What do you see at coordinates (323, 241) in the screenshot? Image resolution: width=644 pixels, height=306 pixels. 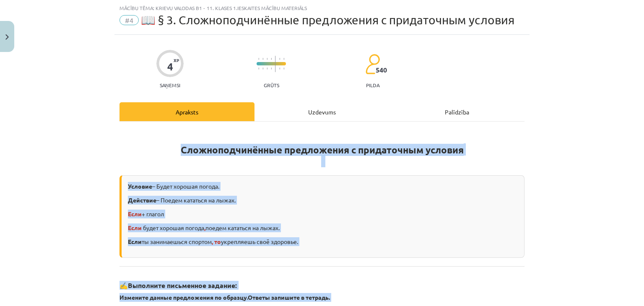 I see `p: ты занимаешься спортом укрепляешь своё здоровье.` at bounding box center [323, 241].